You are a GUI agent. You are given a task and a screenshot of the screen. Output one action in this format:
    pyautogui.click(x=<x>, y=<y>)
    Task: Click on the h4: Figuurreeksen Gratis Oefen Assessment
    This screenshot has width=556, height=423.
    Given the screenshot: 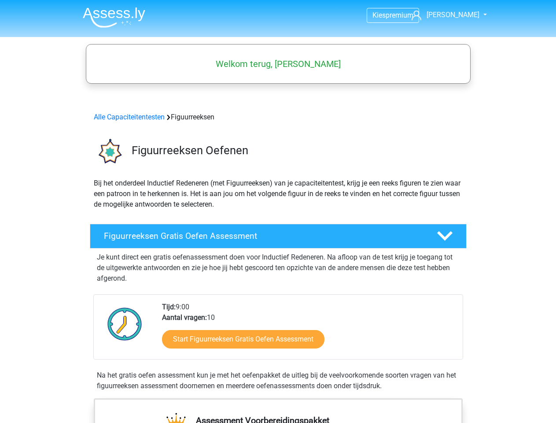 What is the action you would take?
    pyautogui.click(x=263, y=236)
    